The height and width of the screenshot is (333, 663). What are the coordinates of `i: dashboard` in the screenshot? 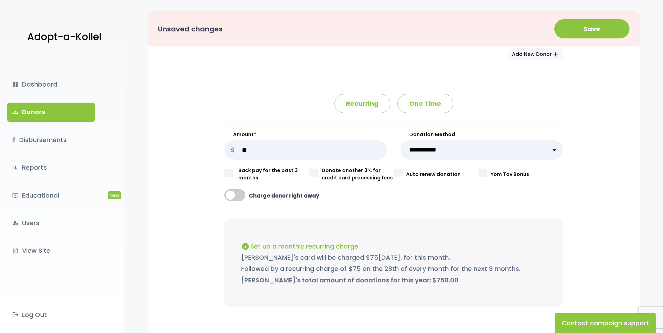 It's located at (15, 85).